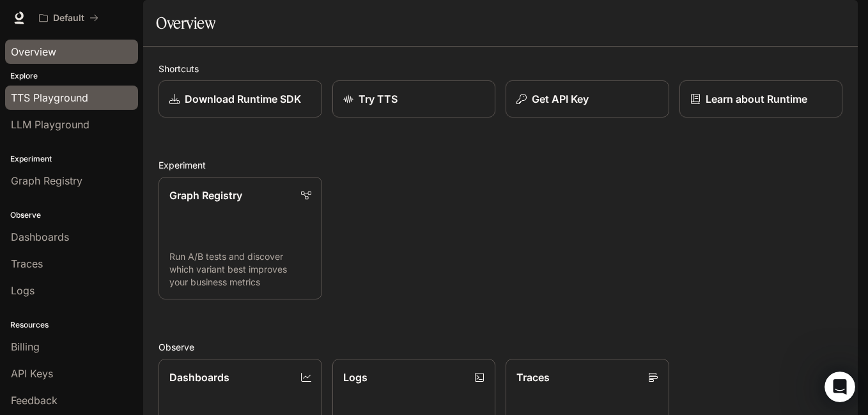 The width and height of the screenshot is (868, 415). Describe the element at coordinates (69, 18) in the screenshot. I see `p: Default` at that location.